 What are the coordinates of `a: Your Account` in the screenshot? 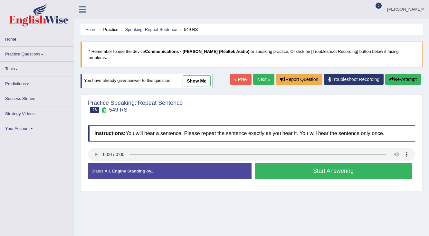 It's located at (37, 127).